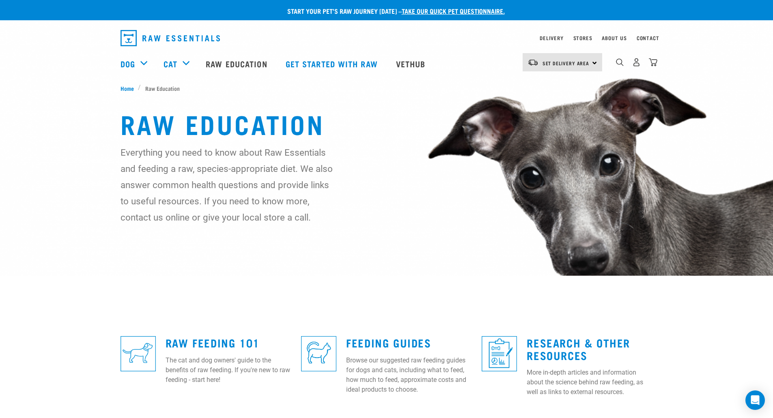 This screenshot has height=418, width=773. I want to click on a: take our quick pet questionnaire., so click(453, 11).